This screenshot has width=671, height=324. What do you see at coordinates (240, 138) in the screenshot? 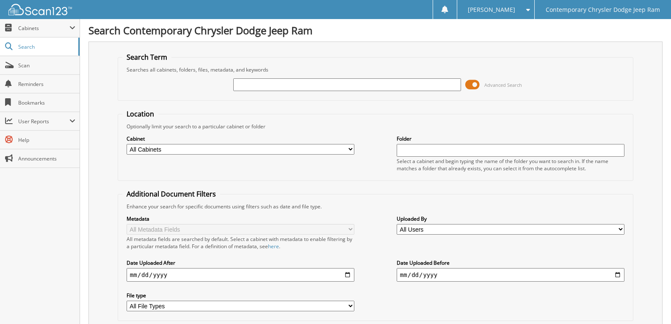
I see `label: Cabinet` at bounding box center [240, 138].